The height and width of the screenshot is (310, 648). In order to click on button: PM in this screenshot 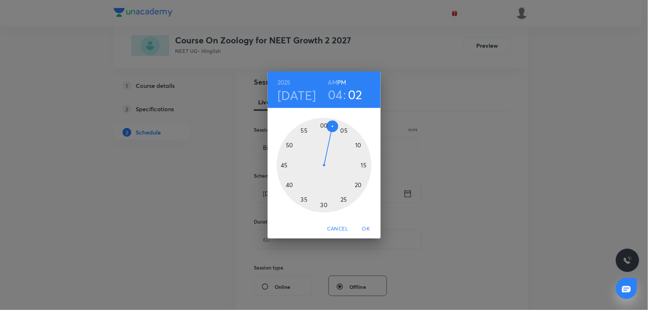, I will do `click(342, 82)`.